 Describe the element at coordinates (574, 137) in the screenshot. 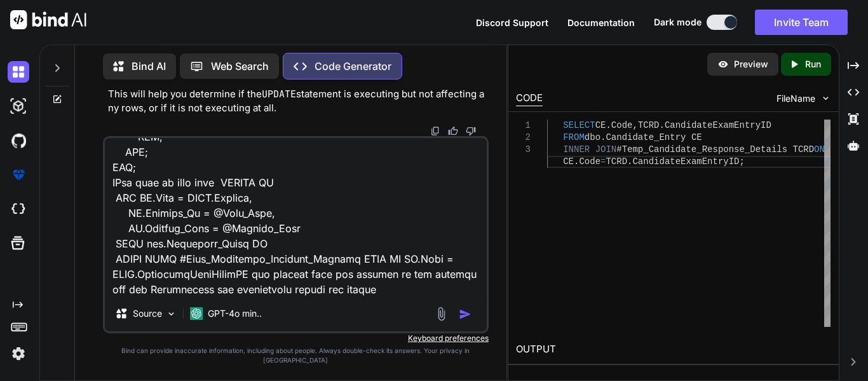

I see `span: FROM` at that location.